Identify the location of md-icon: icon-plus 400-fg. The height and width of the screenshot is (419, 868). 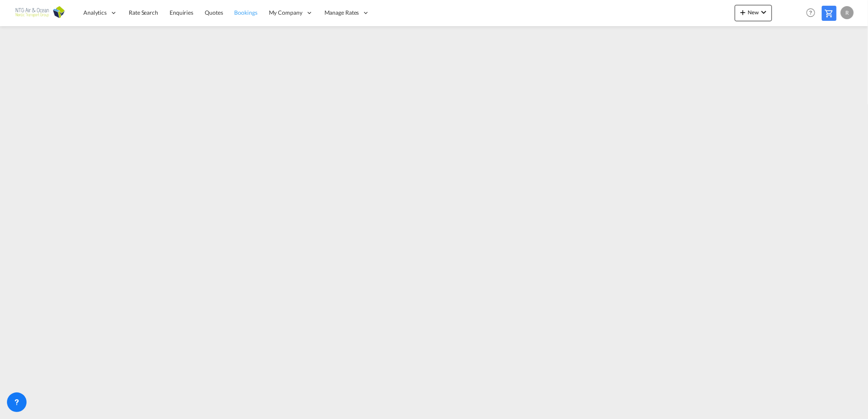
(743, 12).